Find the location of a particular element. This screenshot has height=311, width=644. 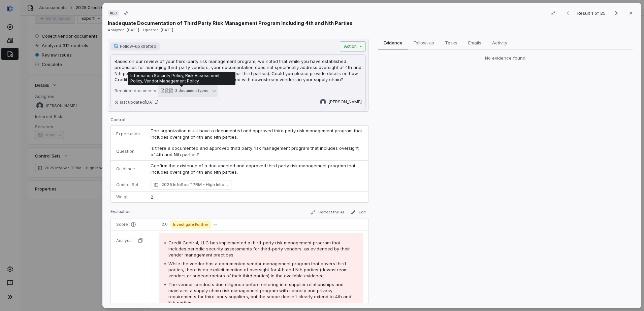

button: Correct the AI is located at coordinates (327, 213).